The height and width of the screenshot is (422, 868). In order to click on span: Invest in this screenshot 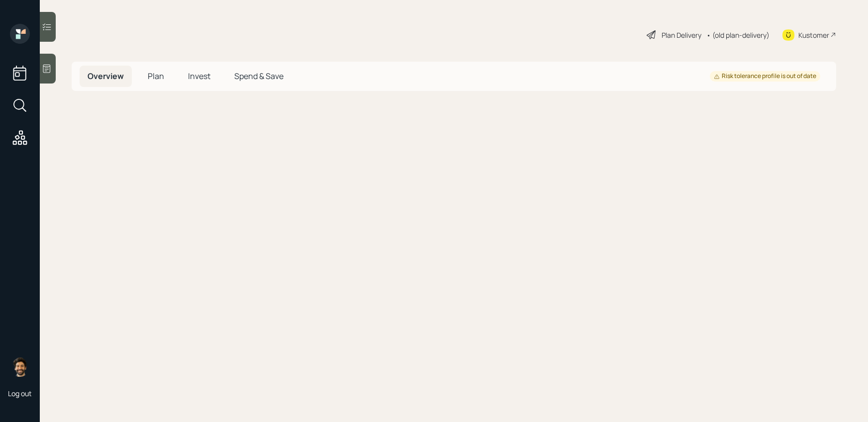, I will do `click(199, 76)`.